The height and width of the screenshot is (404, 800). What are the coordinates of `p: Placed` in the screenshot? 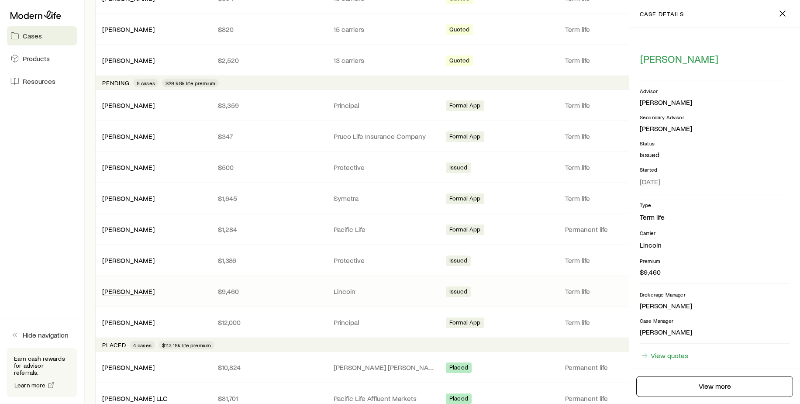 It's located at (114, 345).